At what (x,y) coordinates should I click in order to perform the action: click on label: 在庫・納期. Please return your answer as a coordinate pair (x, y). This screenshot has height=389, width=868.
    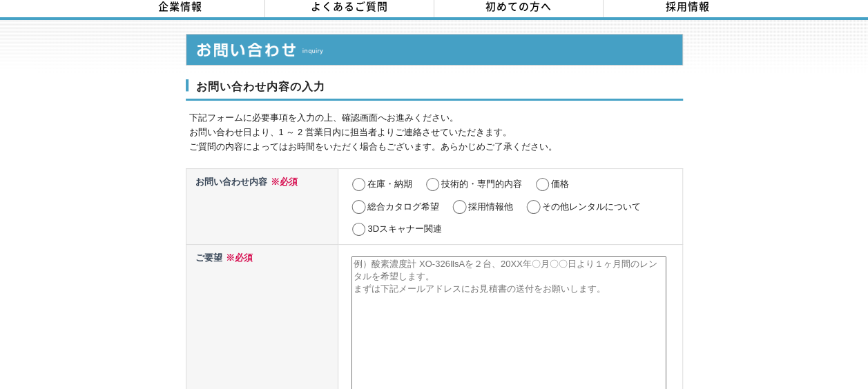
    Looking at the image, I should click on (389, 184).